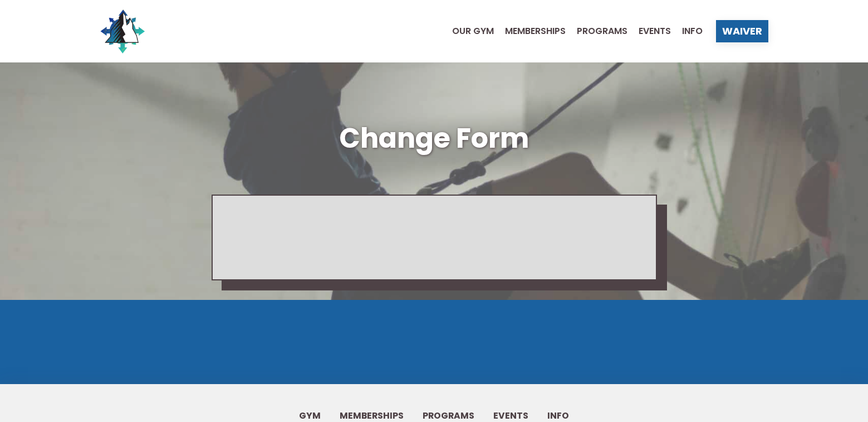  I want to click on img: North Wall Logo, so click(122, 31).